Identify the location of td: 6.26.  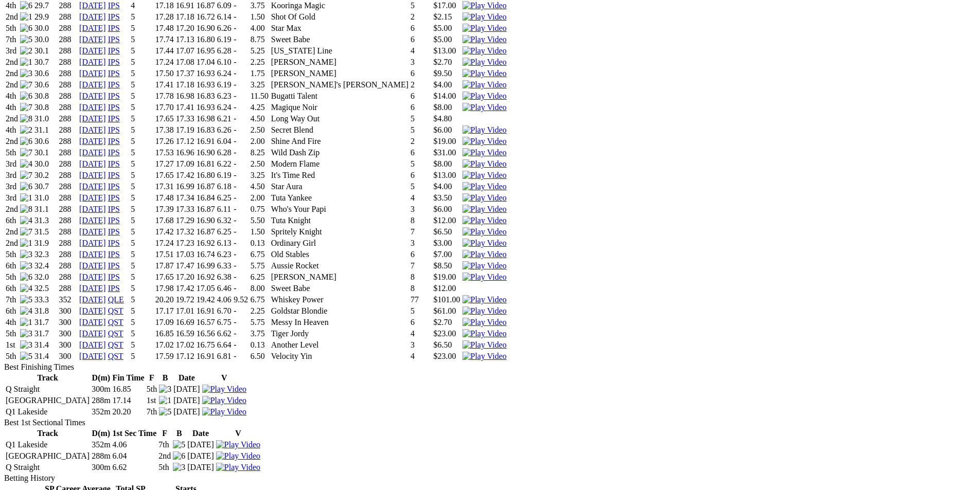
(224, 28).